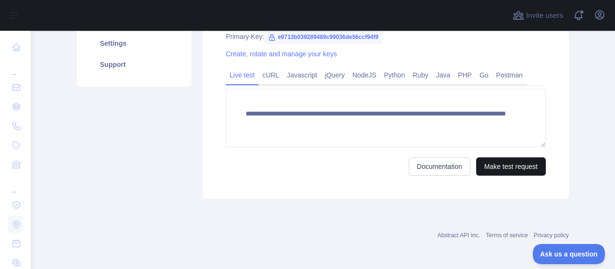  What do you see at coordinates (459, 235) in the screenshot?
I see `a: Abstract API Inc.` at bounding box center [459, 235].